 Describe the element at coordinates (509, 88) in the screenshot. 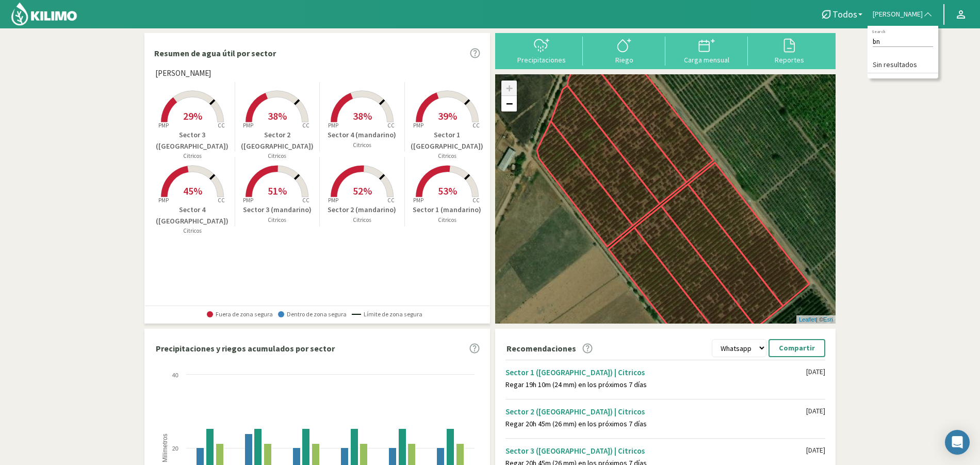

I see `a: Zoom in` at that location.